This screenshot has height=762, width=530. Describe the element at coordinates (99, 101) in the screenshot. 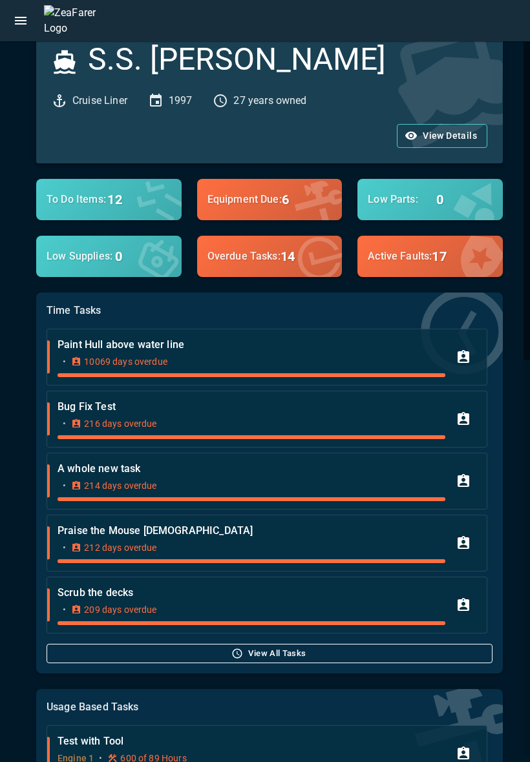

I see `p: Cruise Liner` at that location.